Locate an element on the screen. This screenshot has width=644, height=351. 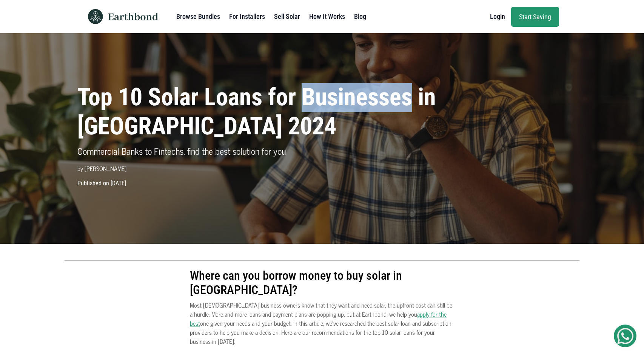
a: For Installers is located at coordinates (247, 17).